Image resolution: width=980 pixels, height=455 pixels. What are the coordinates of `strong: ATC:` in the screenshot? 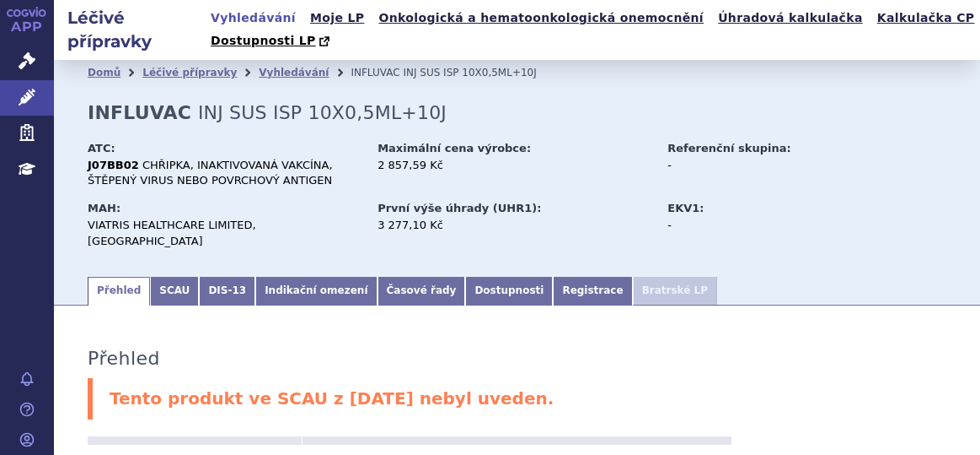 It's located at (101, 148).